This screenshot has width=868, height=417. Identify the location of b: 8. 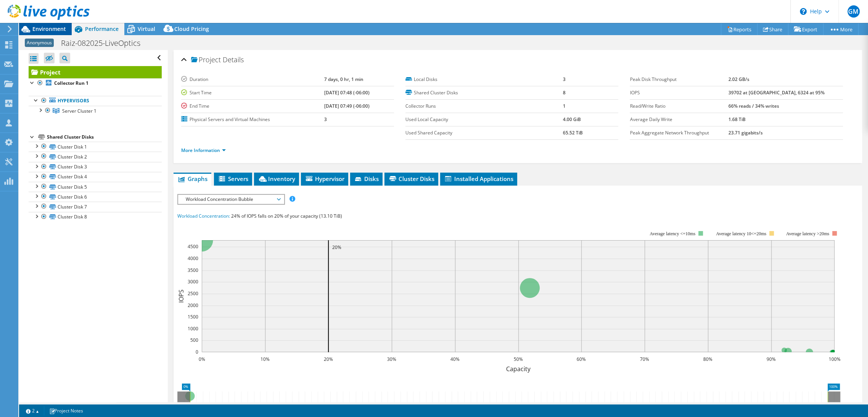
(564, 92).